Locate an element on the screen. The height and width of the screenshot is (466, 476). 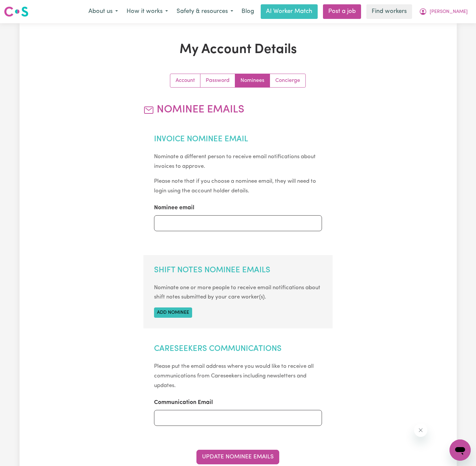
label: Communication Email is located at coordinates (184, 403).